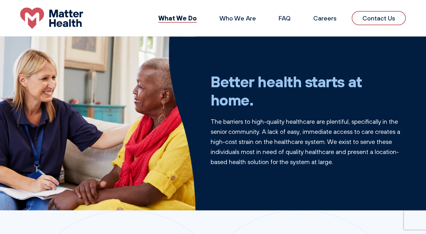 This screenshot has width=426, height=234. I want to click on a: Who We Are, so click(238, 18).